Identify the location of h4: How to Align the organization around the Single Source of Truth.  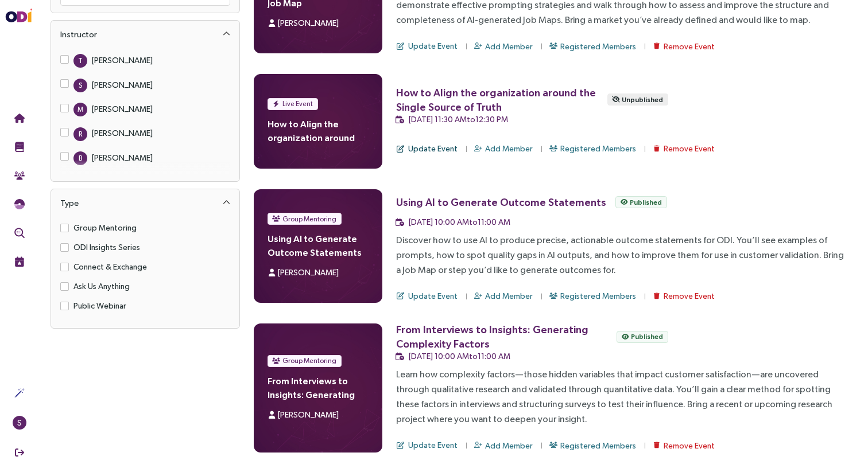
(318, 130).